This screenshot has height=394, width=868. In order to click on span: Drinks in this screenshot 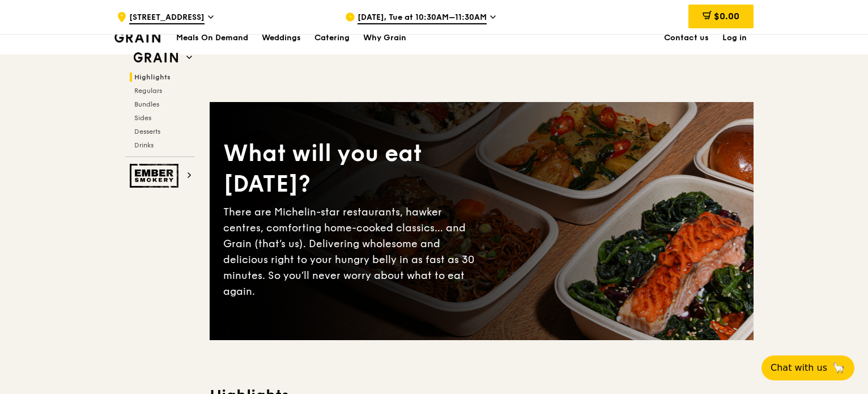, I will do `click(144, 145)`.